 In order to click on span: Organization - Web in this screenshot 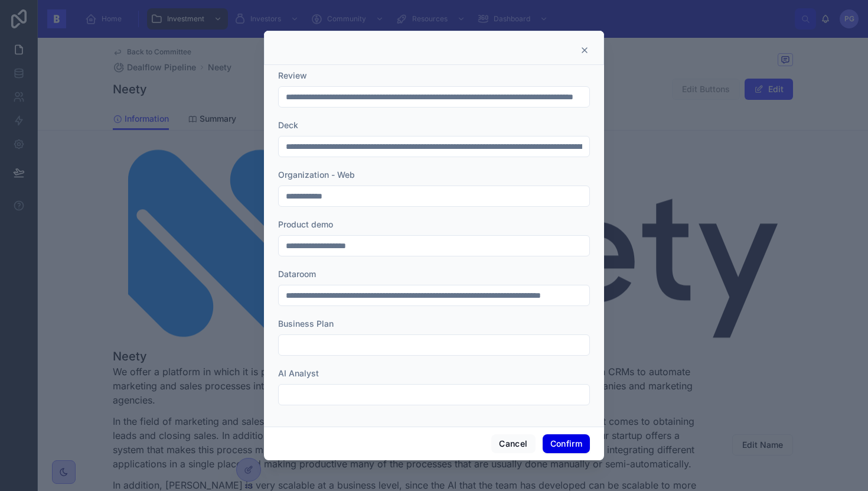, I will do `click(316, 174)`.